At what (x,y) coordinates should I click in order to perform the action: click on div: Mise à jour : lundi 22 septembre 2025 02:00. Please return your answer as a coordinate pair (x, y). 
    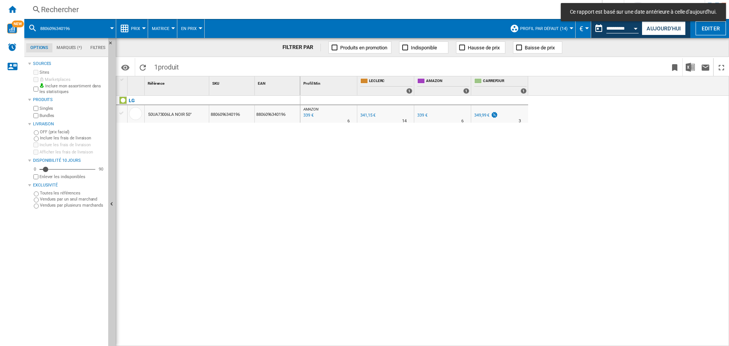
    Looking at the image, I should click on (308, 115).